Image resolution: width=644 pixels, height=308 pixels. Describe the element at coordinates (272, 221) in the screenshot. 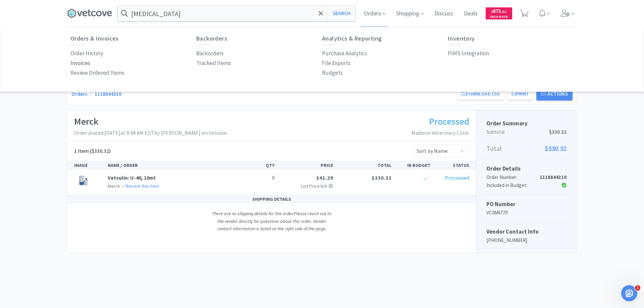

I see `i: There are no shipping details for this order. Please reach out to the vendor directly for questio...` at that location.